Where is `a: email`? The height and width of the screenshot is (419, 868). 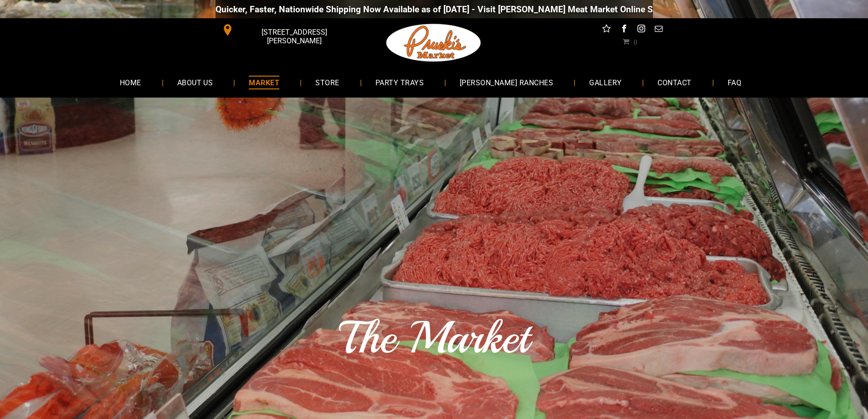 a: email is located at coordinates (658, 30).